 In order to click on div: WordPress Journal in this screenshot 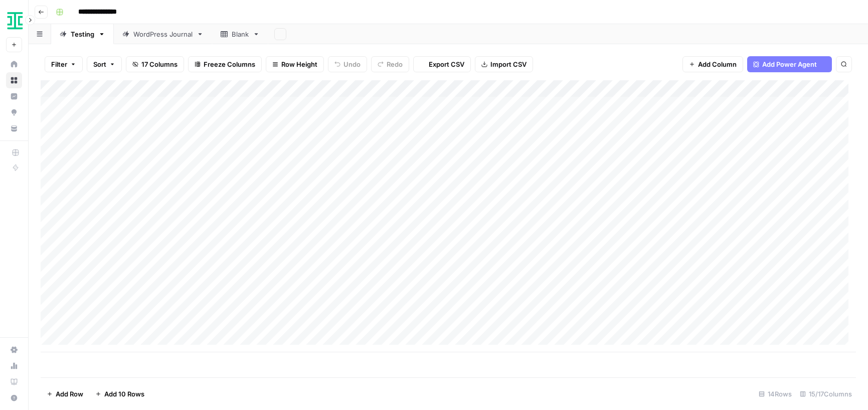, I will do `click(163, 34)`.